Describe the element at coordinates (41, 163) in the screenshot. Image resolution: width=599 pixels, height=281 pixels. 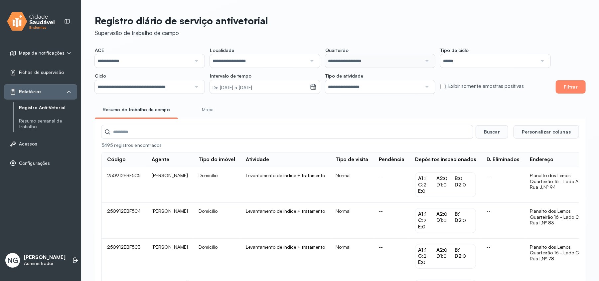
I see `a: Configurações` at that location.